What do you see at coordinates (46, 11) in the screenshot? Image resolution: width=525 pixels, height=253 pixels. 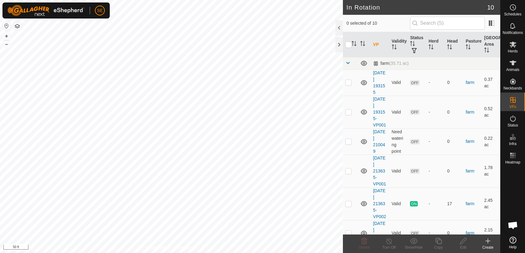 I see `img: Gallagher Logo` at bounding box center [46, 11].